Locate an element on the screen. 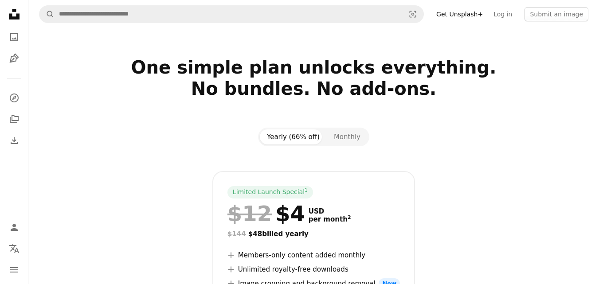  a: Get Unsplash+ is located at coordinates (460, 14).